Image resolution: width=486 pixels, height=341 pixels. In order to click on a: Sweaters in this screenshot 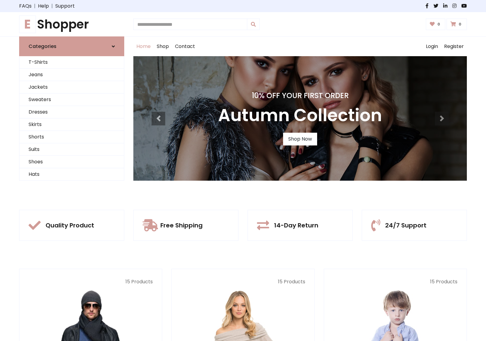, I will do `click(72, 100)`.